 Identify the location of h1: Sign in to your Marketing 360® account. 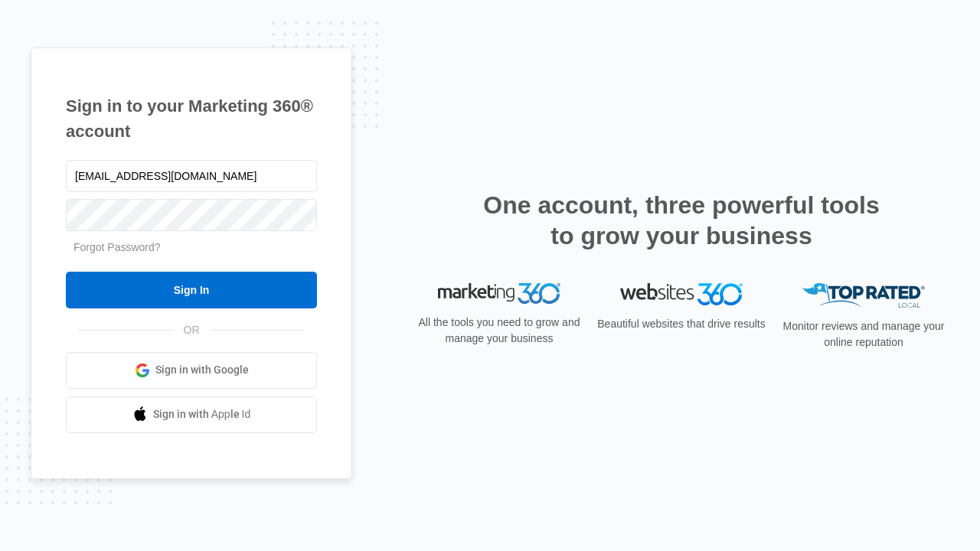
(191, 119).